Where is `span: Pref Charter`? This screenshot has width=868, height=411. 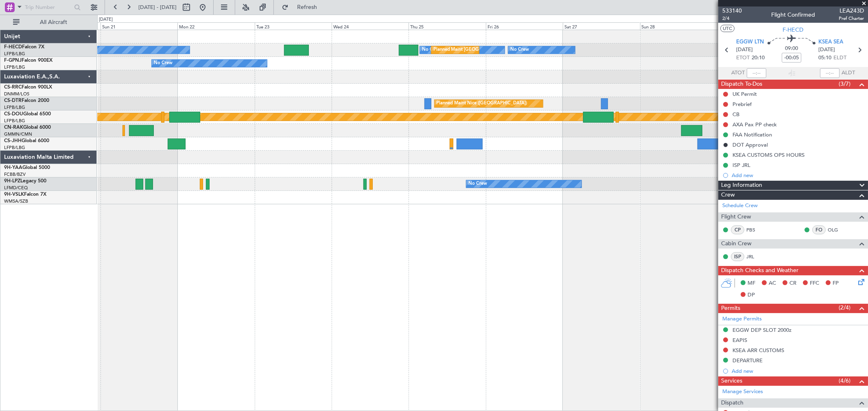 span: Pref Charter is located at coordinates (851, 18).